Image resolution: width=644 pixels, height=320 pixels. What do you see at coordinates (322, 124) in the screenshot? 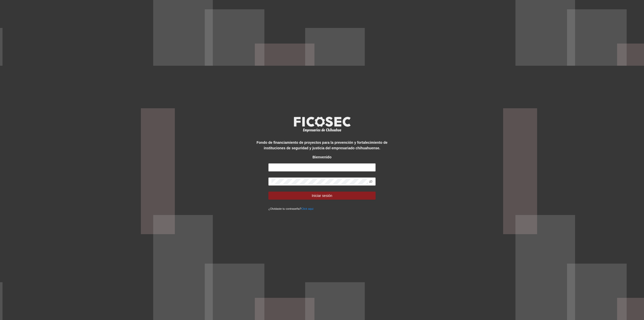
I see `img: logo` at bounding box center [322, 124].